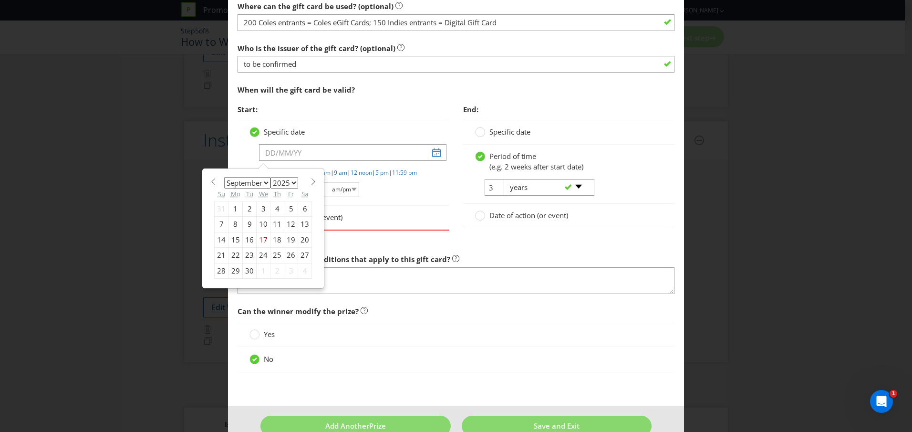 The height and width of the screenshot is (432, 912). I want to click on span: Are there any other conditions that apply to this gift card?, so click(344, 259).